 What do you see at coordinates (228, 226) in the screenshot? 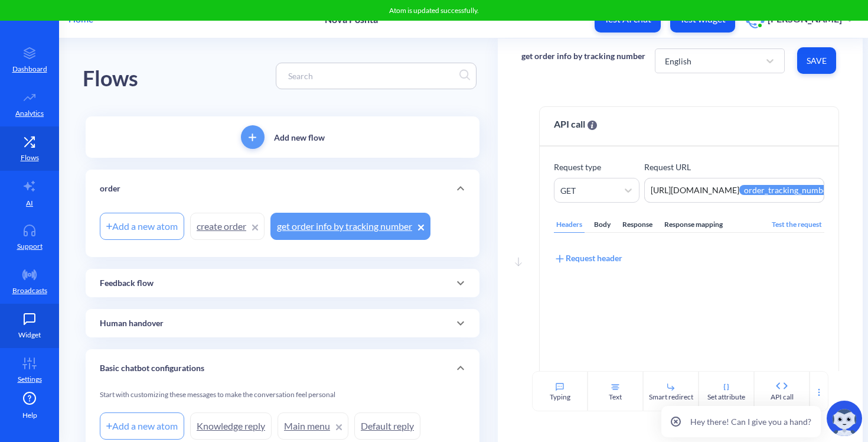
I see `a: create order` at bounding box center [228, 226].